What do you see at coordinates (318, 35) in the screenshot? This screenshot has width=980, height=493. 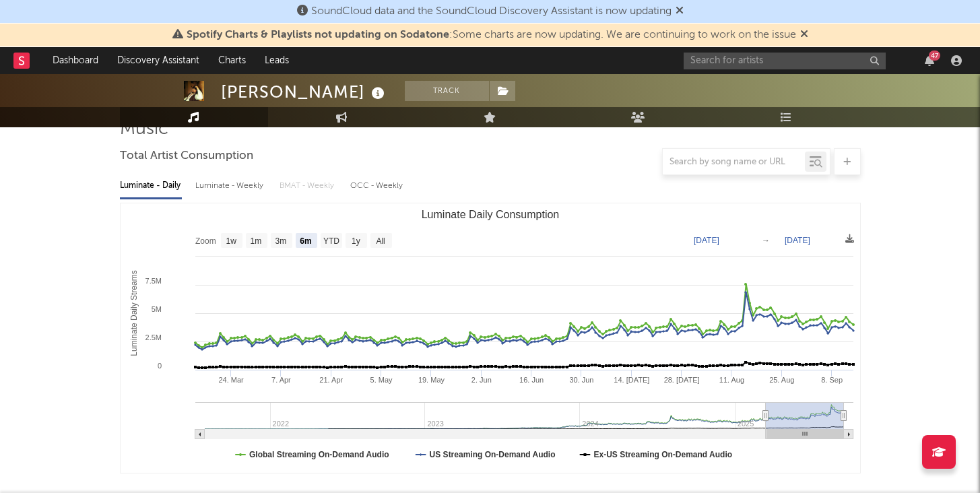 I see `span: Spotify Charts & Playlists not updating on Sodatone` at bounding box center [318, 35].